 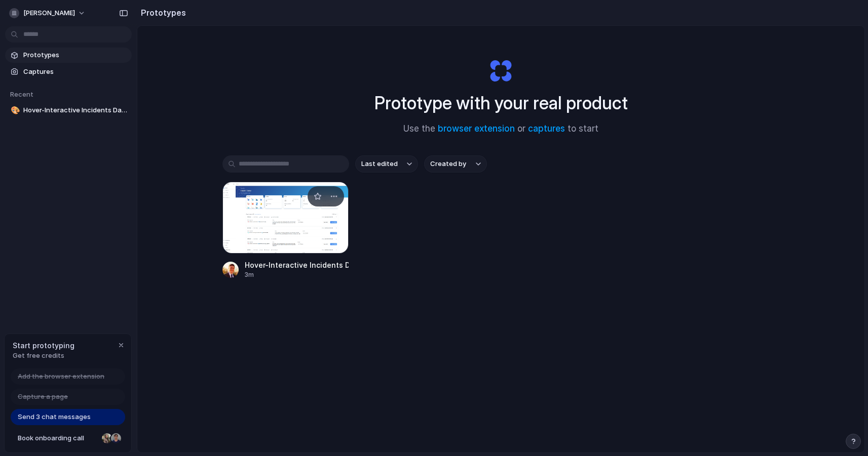 What do you see at coordinates (75, 110) in the screenshot?
I see `span: Hover-Interactive Incidents Dashboard` at bounding box center [75, 110].